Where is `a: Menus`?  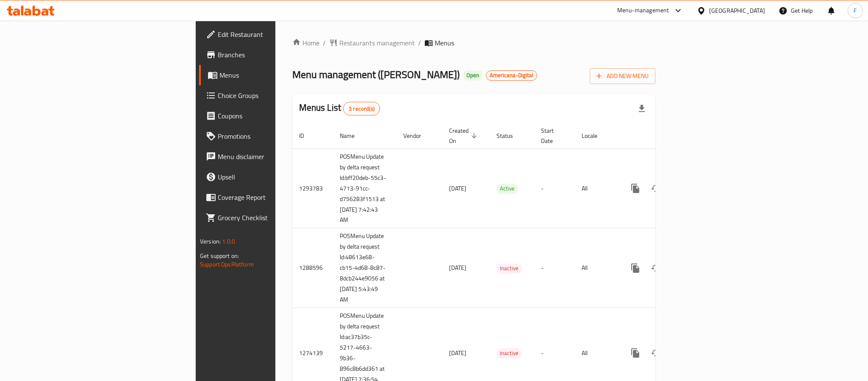 a: Menus is located at coordinates (270, 75).